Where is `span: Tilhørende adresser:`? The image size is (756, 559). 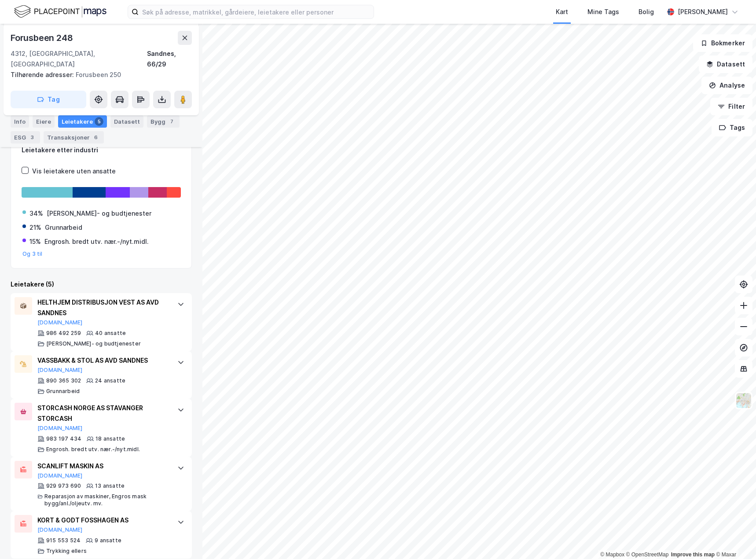 span: Tilhørende adresser: is located at coordinates (43, 74).